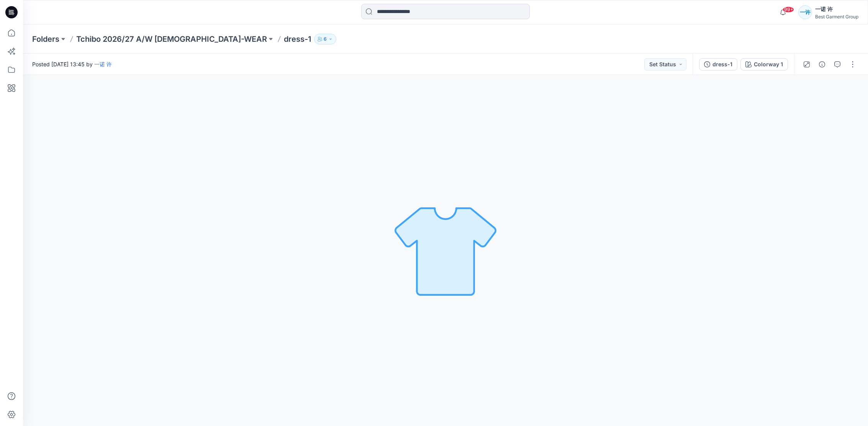 Image resolution: width=868 pixels, height=426 pixels. What do you see at coordinates (45, 39) in the screenshot?
I see `p: Folders` at bounding box center [45, 39].